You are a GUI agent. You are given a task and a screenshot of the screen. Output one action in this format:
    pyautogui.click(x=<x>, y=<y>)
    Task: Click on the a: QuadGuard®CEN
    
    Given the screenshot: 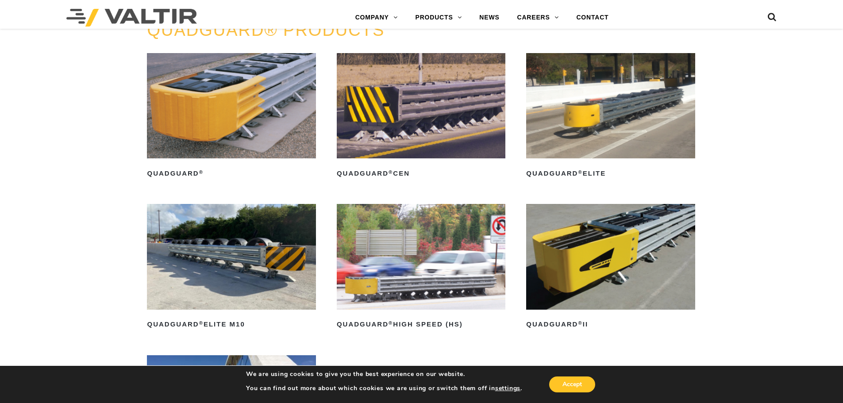 What is the action you would take?
    pyautogui.click(x=421, y=117)
    